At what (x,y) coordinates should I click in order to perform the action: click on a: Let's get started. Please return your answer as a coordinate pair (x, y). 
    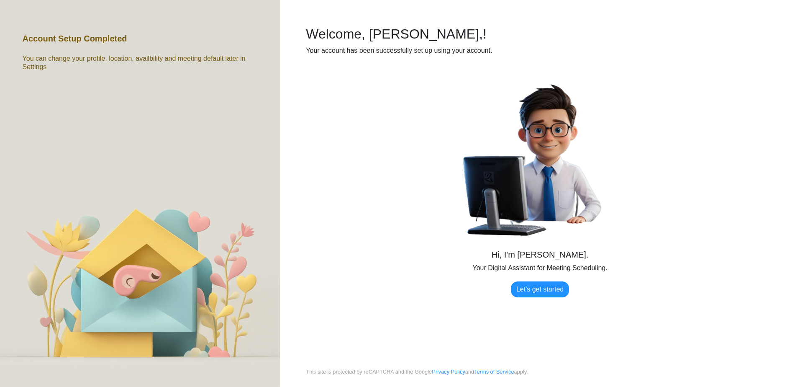
    Looking at the image, I should click on (540, 289).